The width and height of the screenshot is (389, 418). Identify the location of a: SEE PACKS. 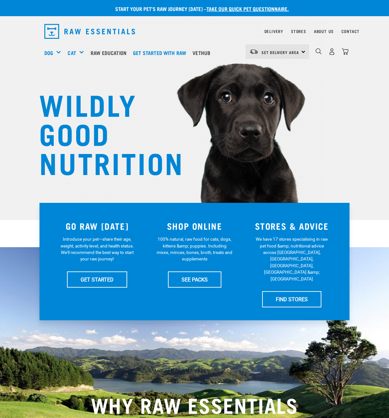
(195, 280).